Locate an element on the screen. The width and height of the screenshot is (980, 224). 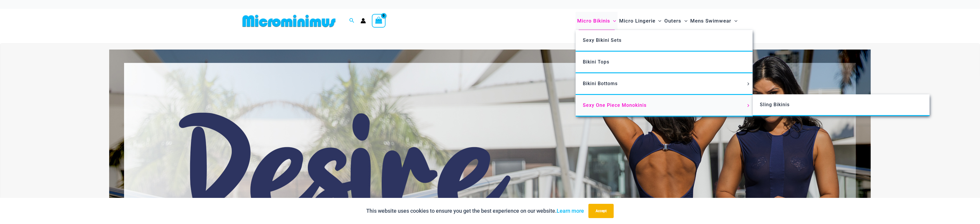
a: Learn more is located at coordinates (571, 211).